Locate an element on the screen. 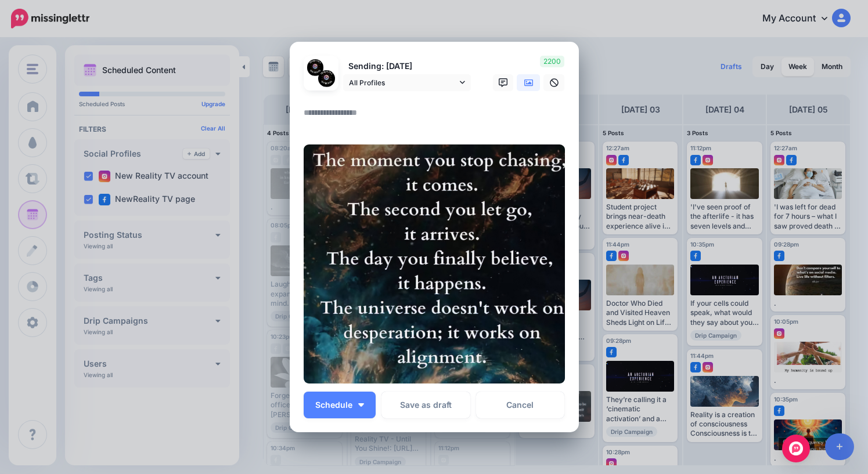 This screenshot has height=474, width=868. img: 6S9LDAGYZ4QLPB9BFWAMTJL4KQRLZLDJ.jpg is located at coordinates (434, 264).